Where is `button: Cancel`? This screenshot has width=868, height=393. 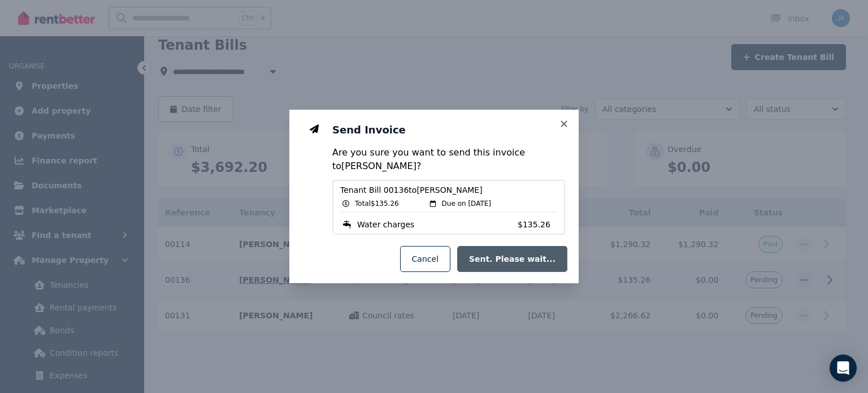 button: Cancel is located at coordinates (425, 259).